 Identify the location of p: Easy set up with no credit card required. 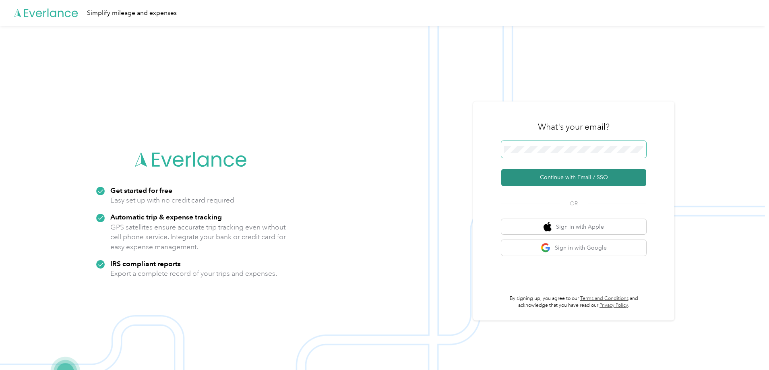
(172, 200).